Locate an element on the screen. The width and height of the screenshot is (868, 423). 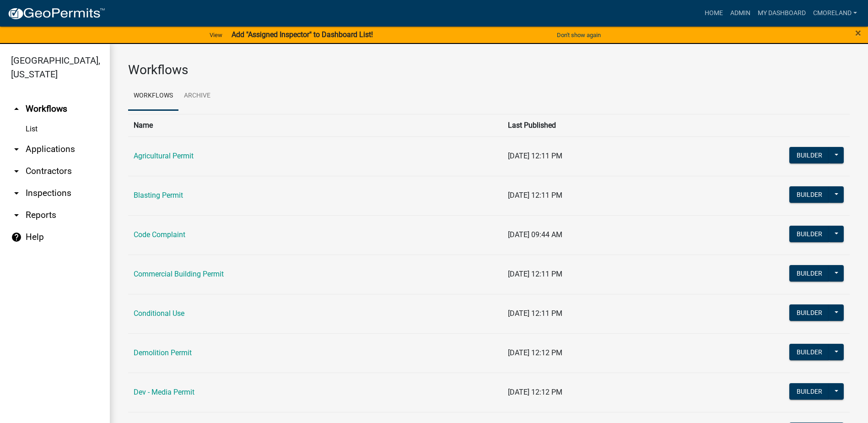
a: Admin is located at coordinates (740, 13).